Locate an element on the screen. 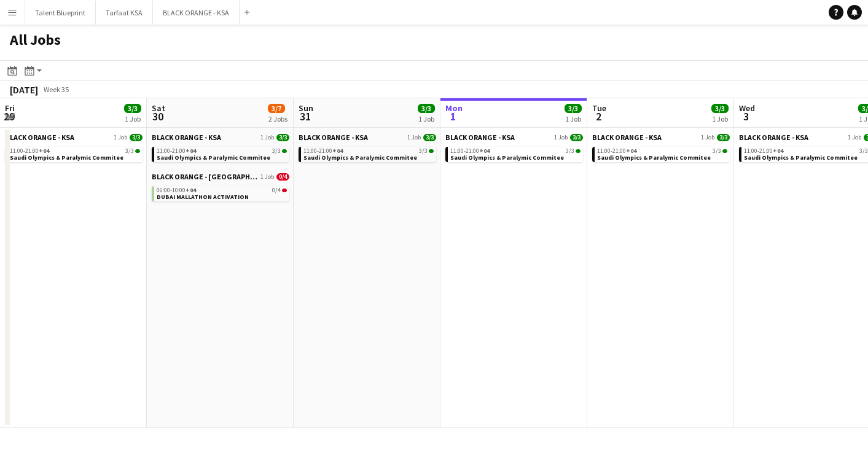 Image resolution: width=868 pixels, height=460 pixels. span: Mon is located at coordinates (454, 108).